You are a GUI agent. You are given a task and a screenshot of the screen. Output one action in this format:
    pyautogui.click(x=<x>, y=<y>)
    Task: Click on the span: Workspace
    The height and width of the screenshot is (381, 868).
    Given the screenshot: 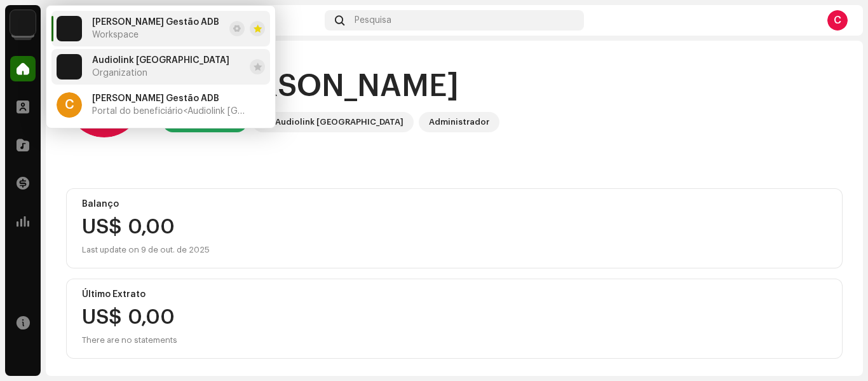 What is the action you would take?
    pyautogui.click(x=115, y=35)
    